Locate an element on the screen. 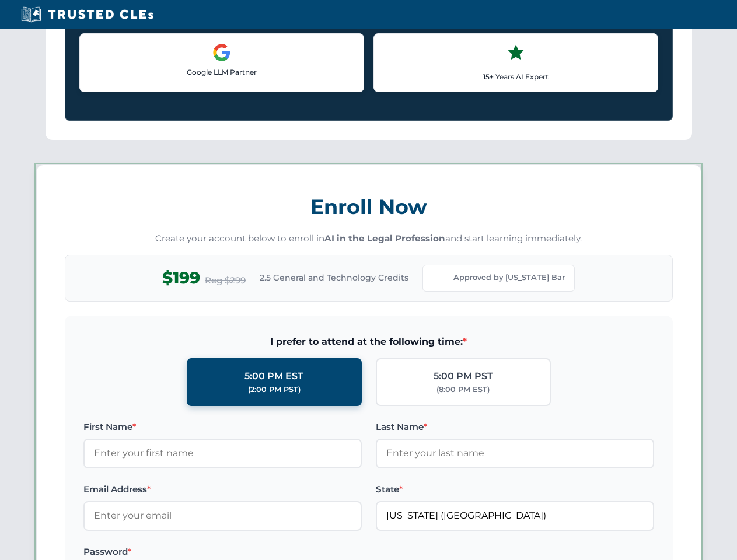 Image resolution: width=737 pixels, height=560 pixels. input: Florida (FL) is located at coordinates (515, 516).